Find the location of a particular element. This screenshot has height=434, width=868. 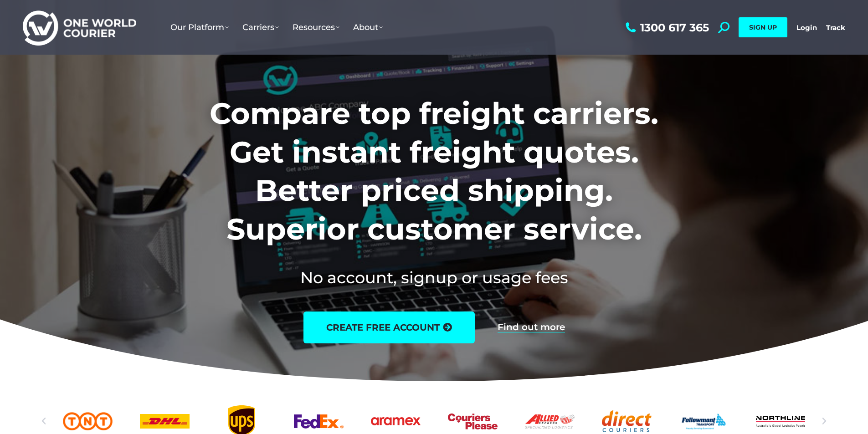

img: One World Courier is located at coordinates (79, 27).